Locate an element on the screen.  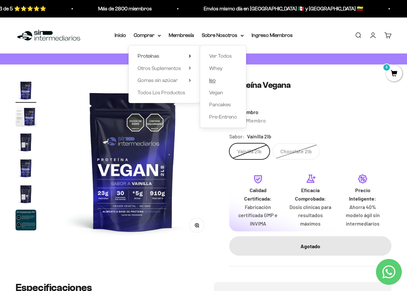
summary: Sobre Nosotros is located at coordinates (223, 35).